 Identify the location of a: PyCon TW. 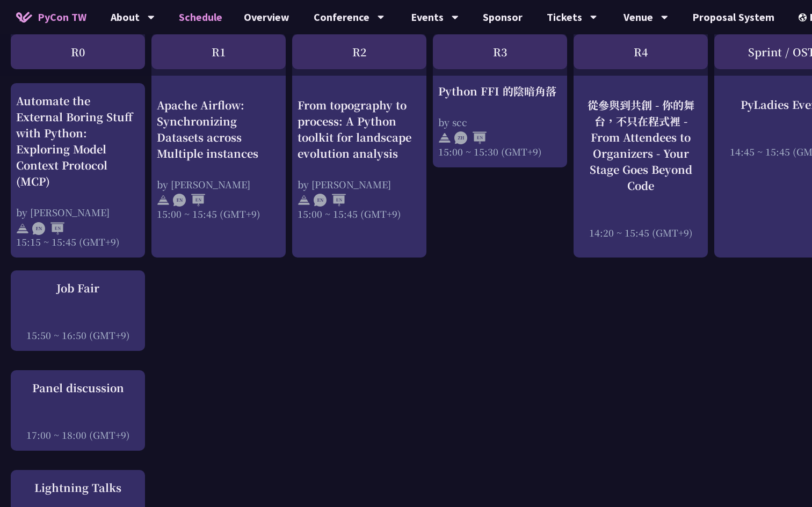
(51, 17).